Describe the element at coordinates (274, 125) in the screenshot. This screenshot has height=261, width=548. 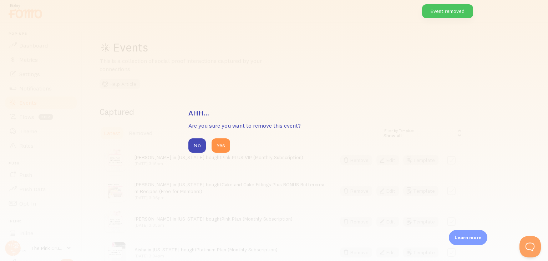
I see `p: Are you sure you want to remove this event?` at that location.